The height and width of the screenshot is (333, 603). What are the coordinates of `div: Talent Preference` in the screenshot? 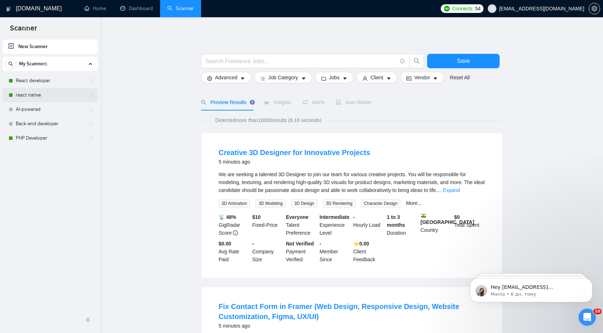 It's located at (302, 225).